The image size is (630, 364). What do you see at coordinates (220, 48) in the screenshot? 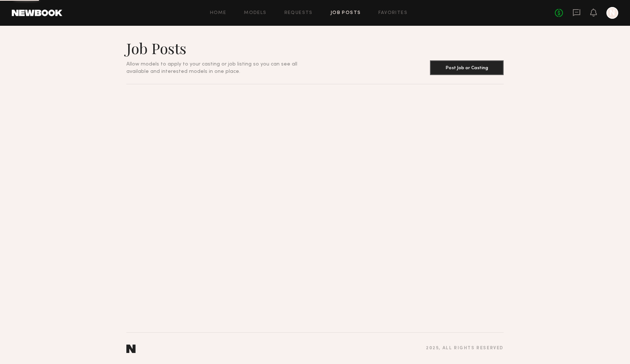
I see `h1: Job Posts` at bounding box center [220, 48].